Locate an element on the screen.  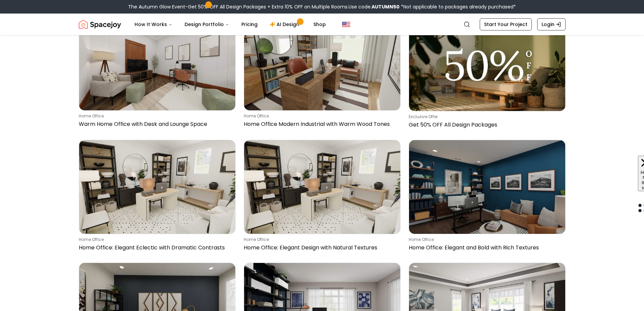
a: Home Office: Elegant Eclectic with Dramatic Contrastshome officeHome Office: Elegant Eclectic wit... is located at coordinates (157, 197).